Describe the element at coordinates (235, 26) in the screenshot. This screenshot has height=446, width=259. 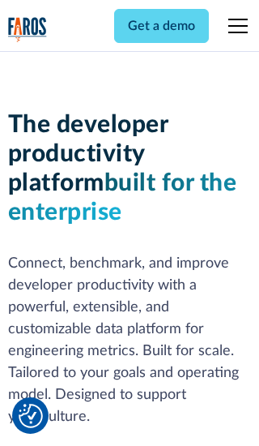
I see `div: menu` at that location.